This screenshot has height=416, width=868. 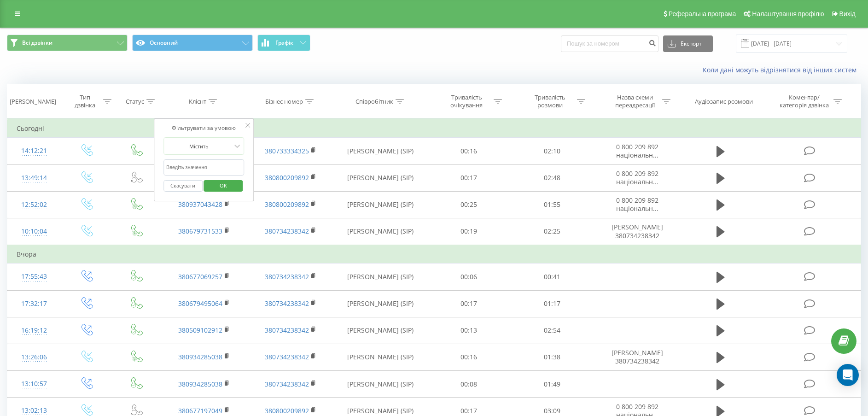 What do you see at coordinates (783, 70) in the screenshot?
I see `a: Коли дані можуть відрізнятися вiд інших систем` at bounding box center [783, 70].